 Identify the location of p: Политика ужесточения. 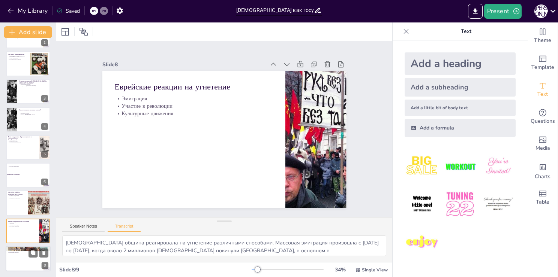
(17, 196).